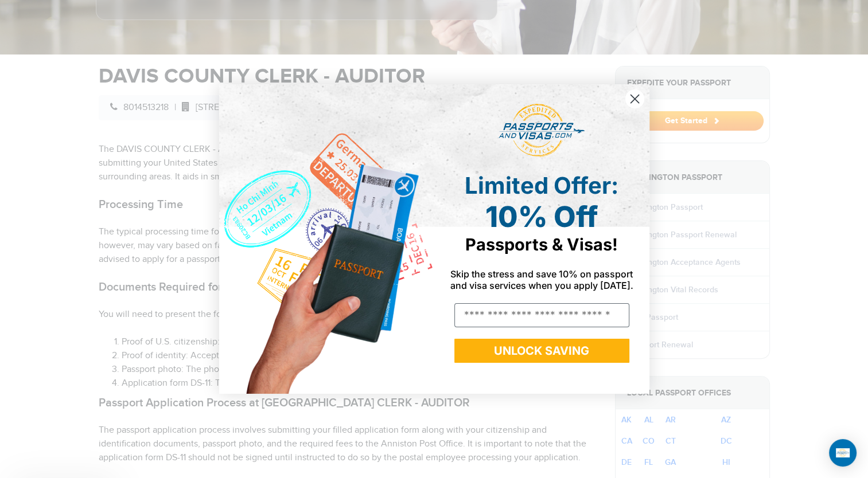 The image size is (868, 478). What do you see at coordinates (326, 239) in the screenshot?
I see `img: de9cda0d-0715-46ca-9a25-073762a91ba7.png` at bounding box center [326, 239].